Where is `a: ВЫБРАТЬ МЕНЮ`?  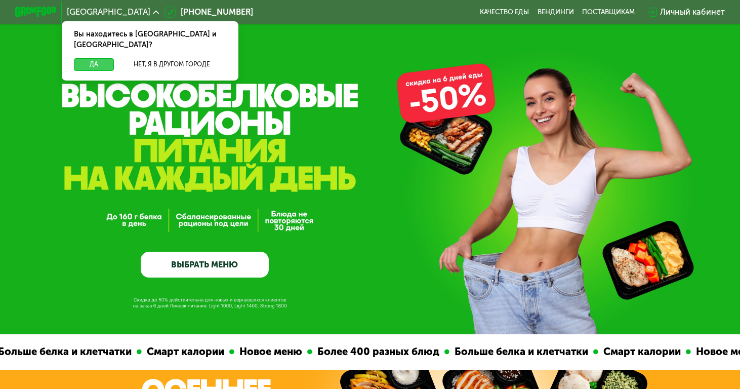
a: ВЫБРАТЬ МЕНЮ is located at coordinates (204, 264).